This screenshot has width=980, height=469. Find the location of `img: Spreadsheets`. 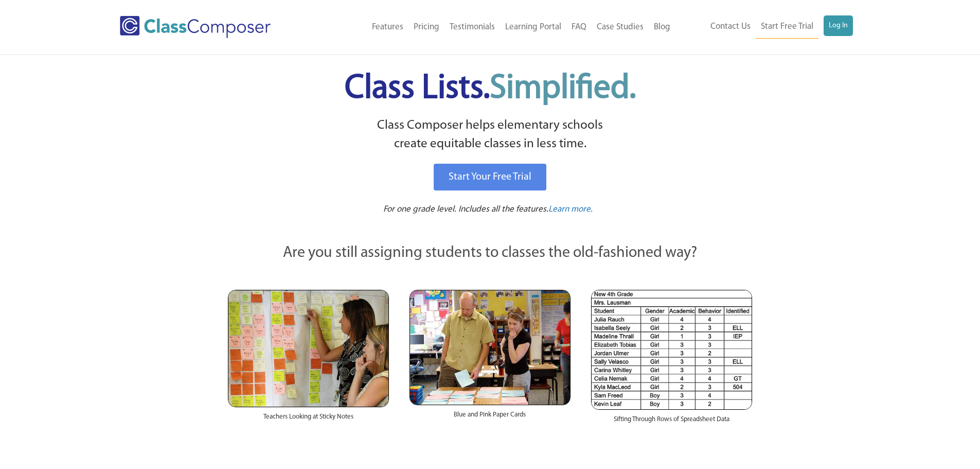

img: Spreadsheets is located at coordinates (672, 349).